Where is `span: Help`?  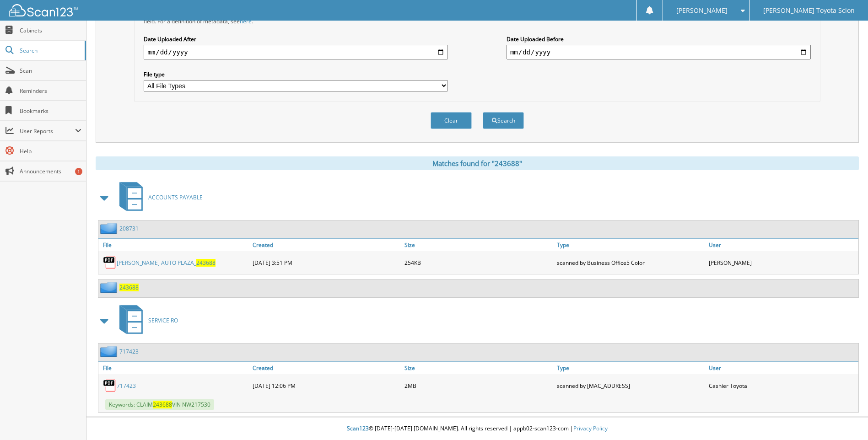 span: Help is located at coordinates (50, 151).